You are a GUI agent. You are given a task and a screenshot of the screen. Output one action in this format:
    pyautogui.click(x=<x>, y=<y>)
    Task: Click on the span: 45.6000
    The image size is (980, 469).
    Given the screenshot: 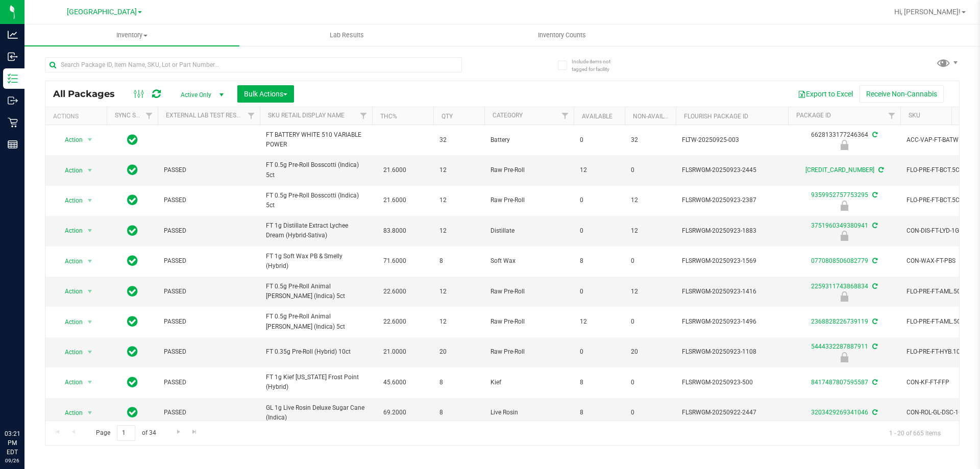 What is the action you would take?
    pyautogui.click(x=395, y=382)
    